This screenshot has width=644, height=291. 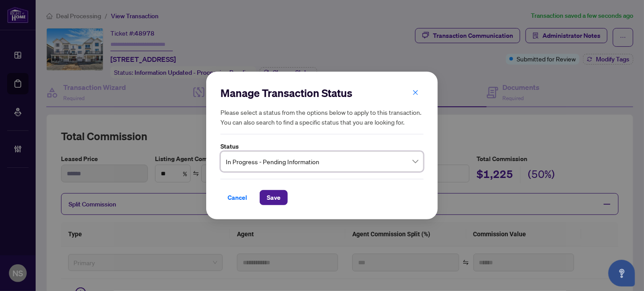 What do you see at coordinates (415, 92) in the screenshot?
I see `span: close` at bounding box center [415, 92].